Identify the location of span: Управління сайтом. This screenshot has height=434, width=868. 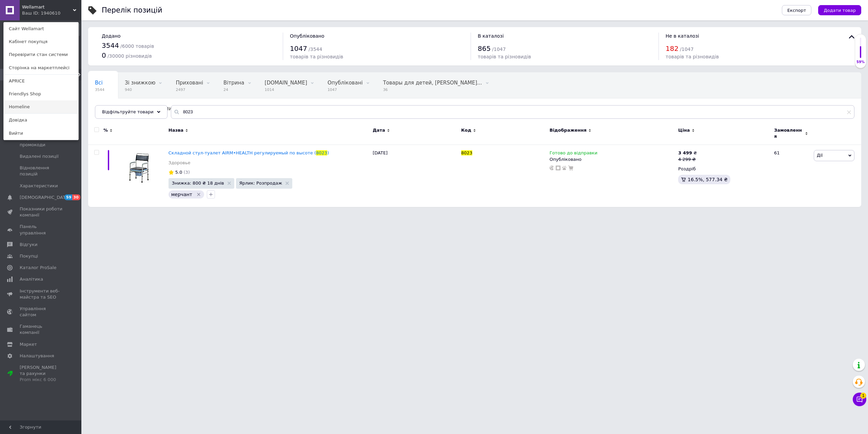
(41, 312).